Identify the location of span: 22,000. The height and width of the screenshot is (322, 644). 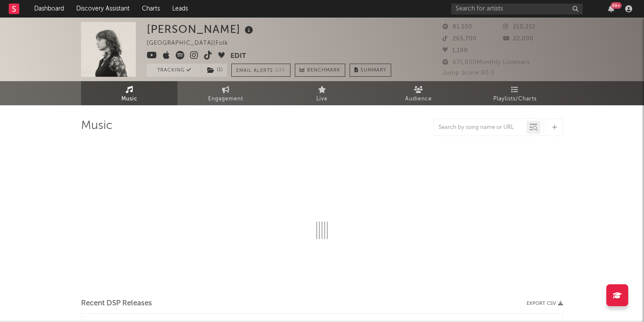
(518, 39).